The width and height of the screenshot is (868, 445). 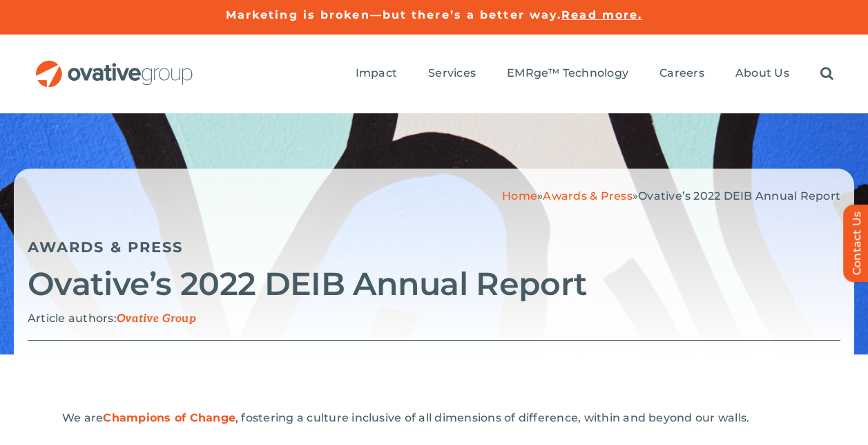 I want to click on nav: Menu, so click(x=594, y=74).